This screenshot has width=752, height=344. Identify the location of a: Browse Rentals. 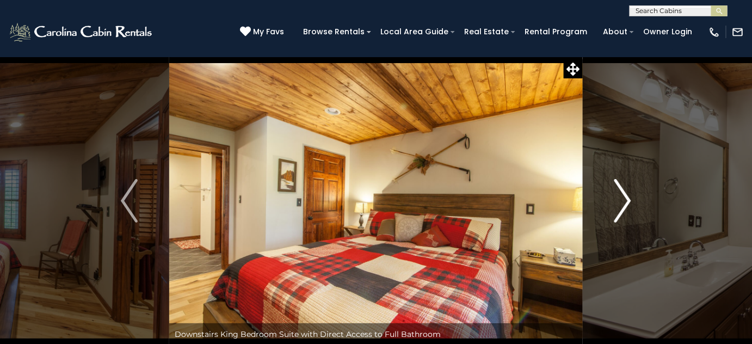
(334, 32).